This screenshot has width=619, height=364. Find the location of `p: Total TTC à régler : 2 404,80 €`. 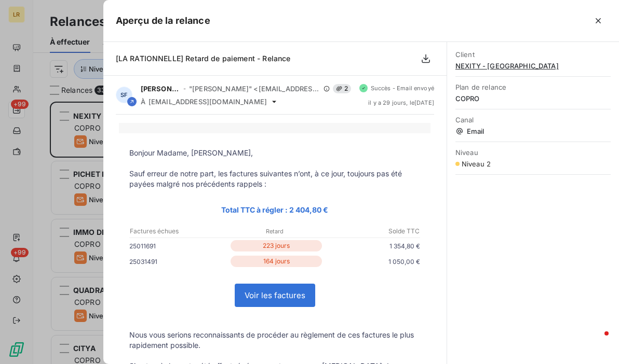

p: Total TTC à régler : 2 404,80 € is located at coordinates (275, 210).